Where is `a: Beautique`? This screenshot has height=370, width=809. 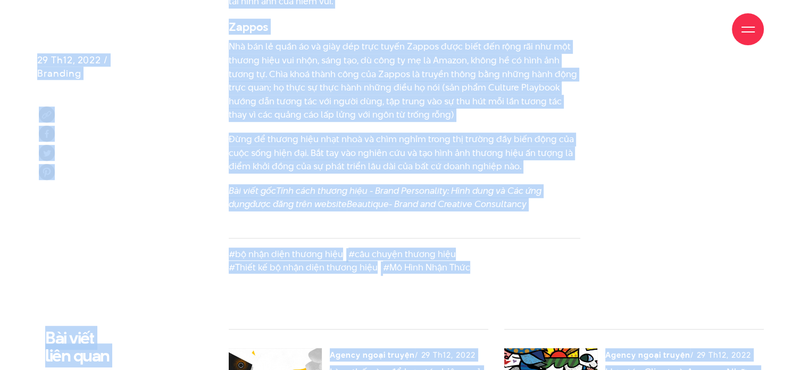 a: Beautique is located at coordinates (368, 204).